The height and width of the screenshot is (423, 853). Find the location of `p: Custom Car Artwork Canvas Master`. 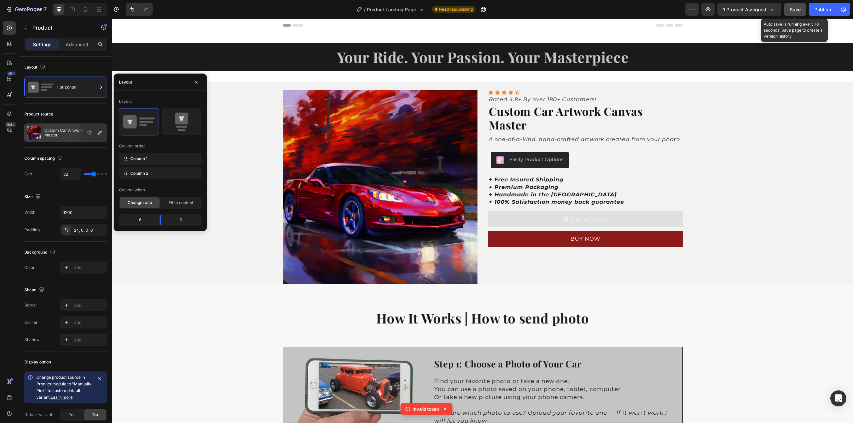

p: Custom Car Artwork Canvas Master is located at coordinates (74, 133).